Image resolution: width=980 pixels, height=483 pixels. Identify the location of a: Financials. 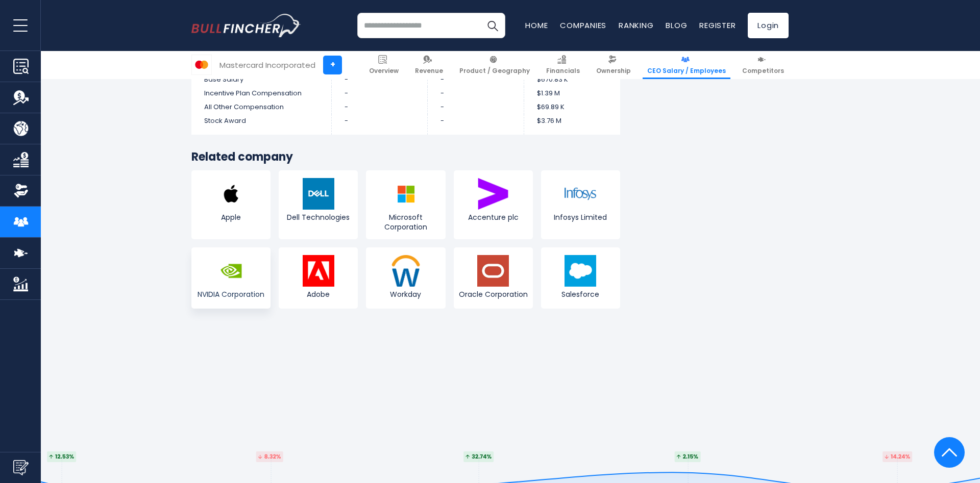
(562, 65).